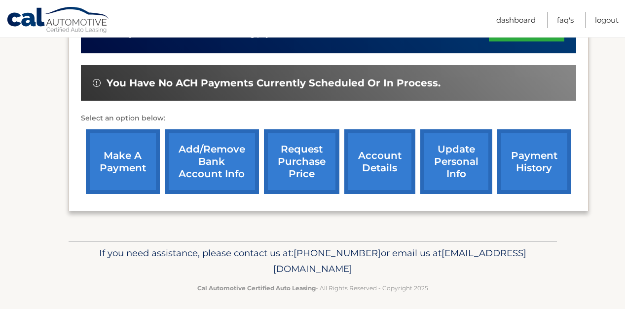  I want to click on a: request purchase price, so click(301, 161).